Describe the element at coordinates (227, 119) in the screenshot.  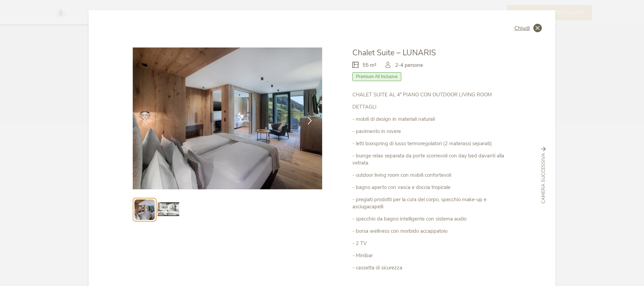
I see `img: Chalet Suite – LUNARIS` at that location.